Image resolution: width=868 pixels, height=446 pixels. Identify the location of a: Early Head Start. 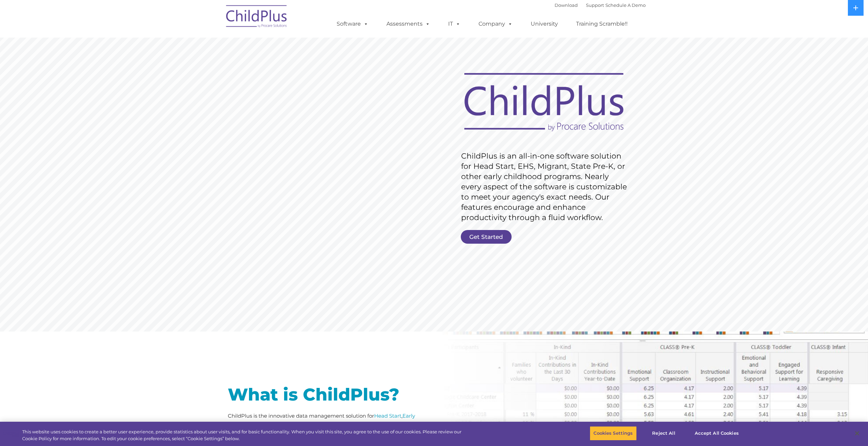
(321, 419).